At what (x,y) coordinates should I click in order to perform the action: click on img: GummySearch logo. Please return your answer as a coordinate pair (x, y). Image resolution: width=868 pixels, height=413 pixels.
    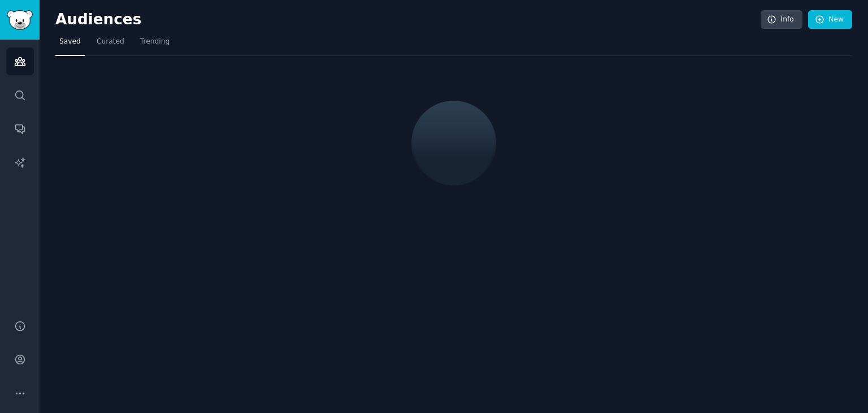
    Looking at the image, I should click on (20, 20).